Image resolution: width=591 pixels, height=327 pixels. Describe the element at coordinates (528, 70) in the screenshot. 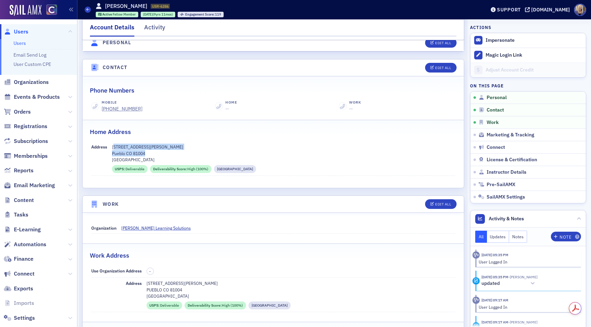

I see `a: Adjust Account Credit` at that location.